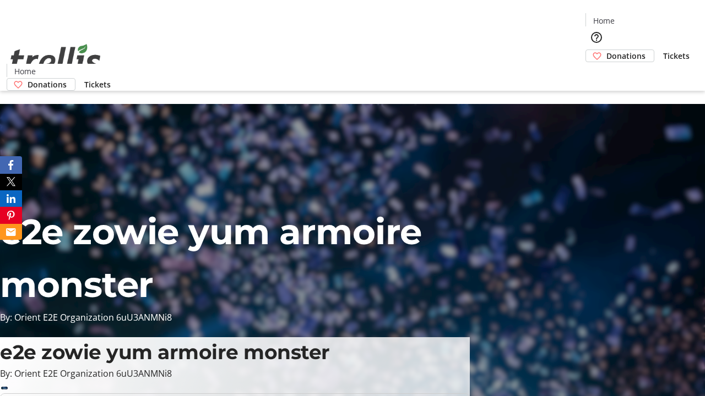  Describe the element at coordinates (596, 37) in the screenshot. I see `button: Help` at that location.